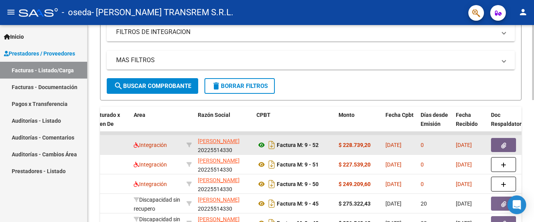  Describe the element at coordinates (306, 60) in the screenshot. I see `mat-panel-title: MAS FILTROS` at that location.